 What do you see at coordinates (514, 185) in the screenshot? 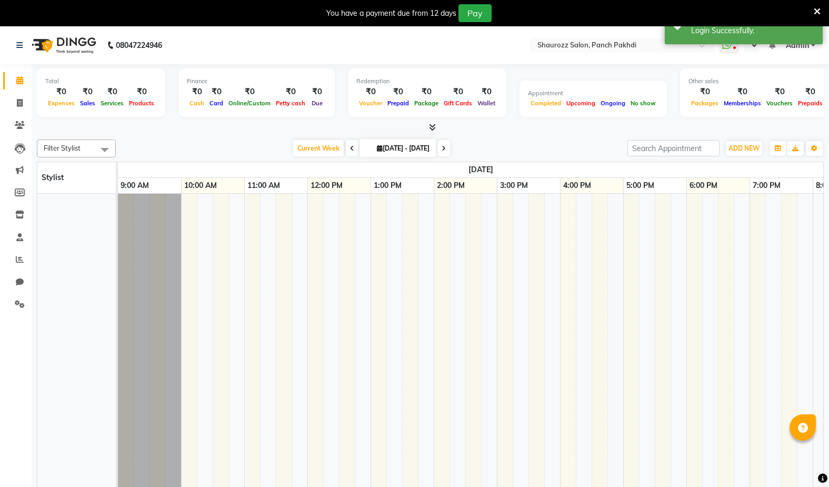
I see `a: 3:00 PM` at bounding box center [514, 185].